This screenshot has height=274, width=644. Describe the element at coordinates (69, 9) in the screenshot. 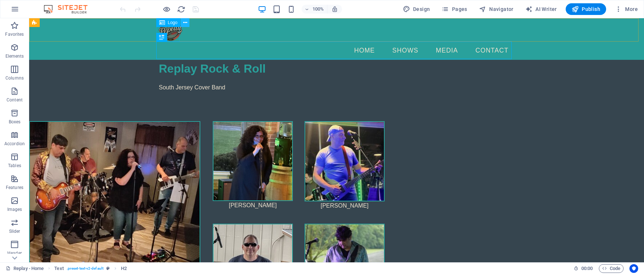

I see `img: Editor Logo` at that location.